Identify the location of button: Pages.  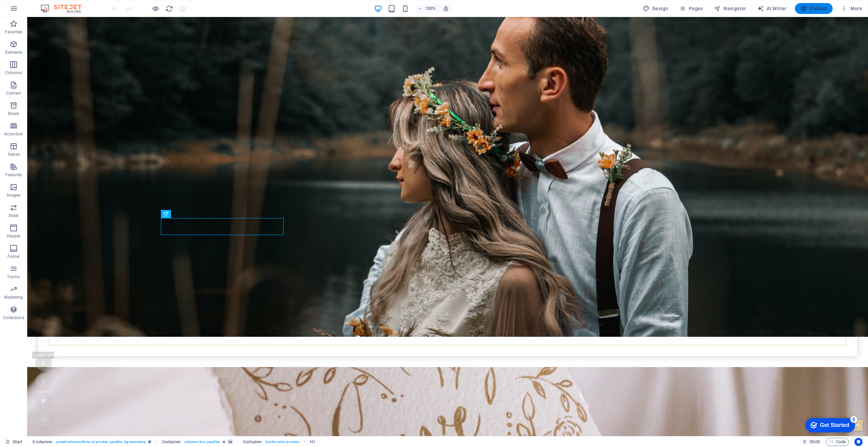
(690, 9).